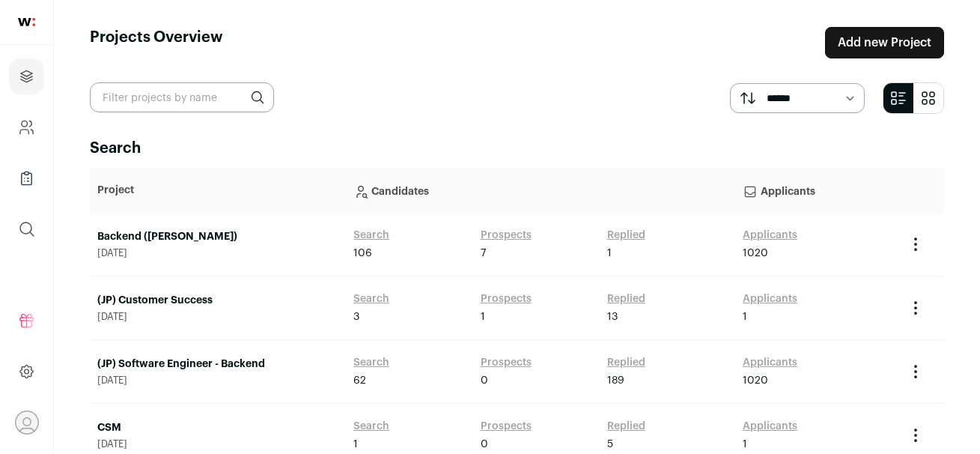  I want to click on a: (JP) Software Engineer - Backend, so click(218, 364).